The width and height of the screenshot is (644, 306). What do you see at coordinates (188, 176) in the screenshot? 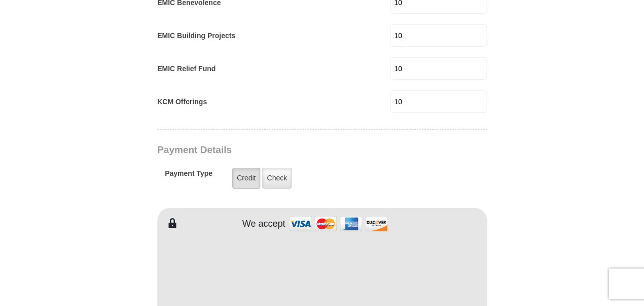
I see `h5: Payment Type` at bounding box center [188, 176].